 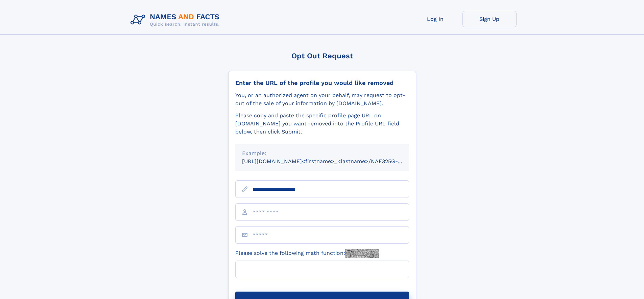 What do you see at coordinates (322, 154) in the screenshot?
I see `div: Example:` at bounding box center [322, 154].